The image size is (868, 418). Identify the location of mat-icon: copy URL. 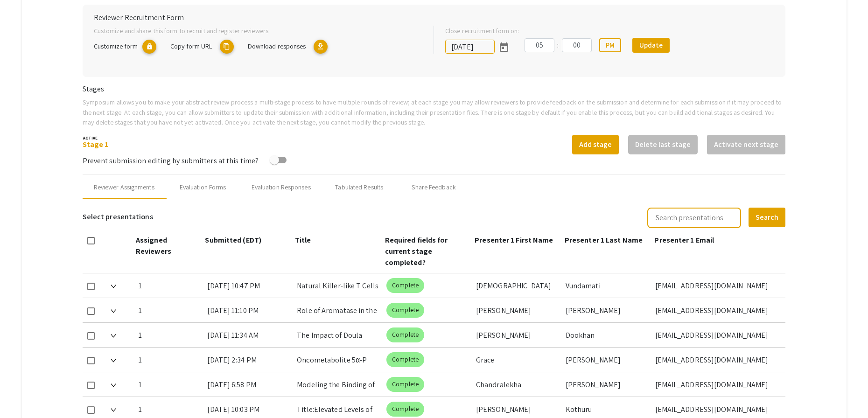
(227, 46).